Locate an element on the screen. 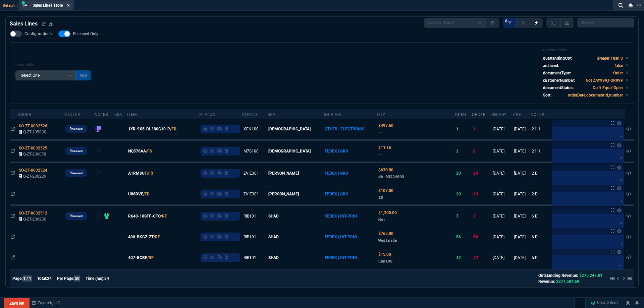  td: 2 D is located at coordinates (540, 173).